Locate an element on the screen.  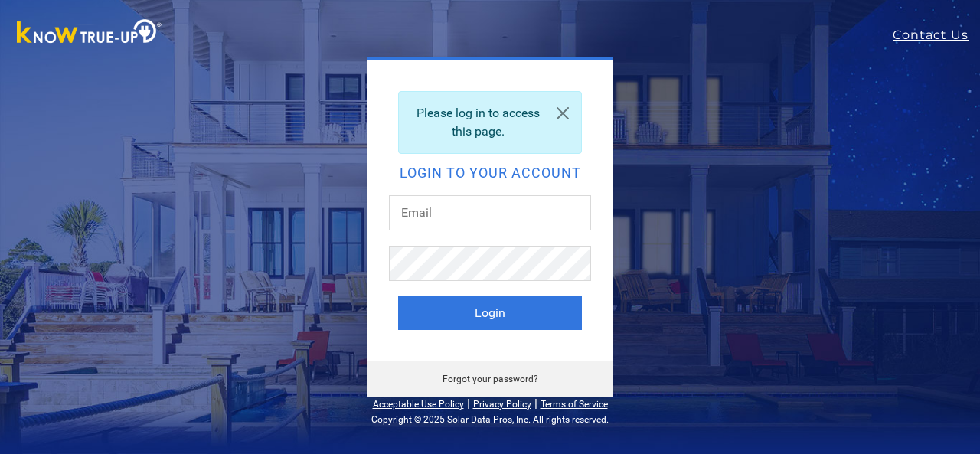
input: Email is located at coordinates (490, 213).